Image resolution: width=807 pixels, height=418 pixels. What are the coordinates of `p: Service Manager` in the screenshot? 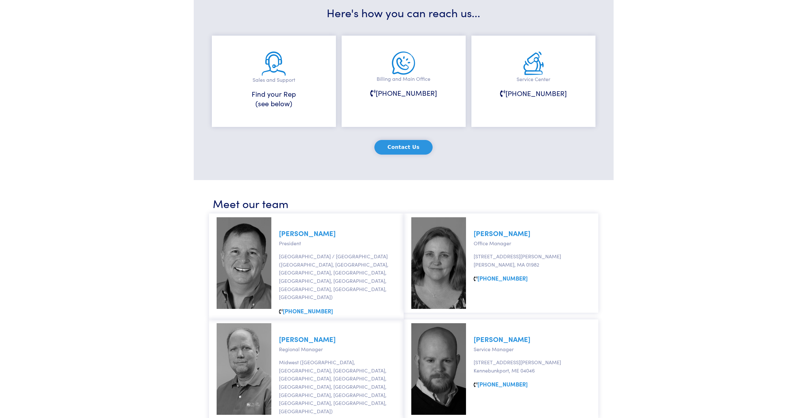 It's located at (532, 349).